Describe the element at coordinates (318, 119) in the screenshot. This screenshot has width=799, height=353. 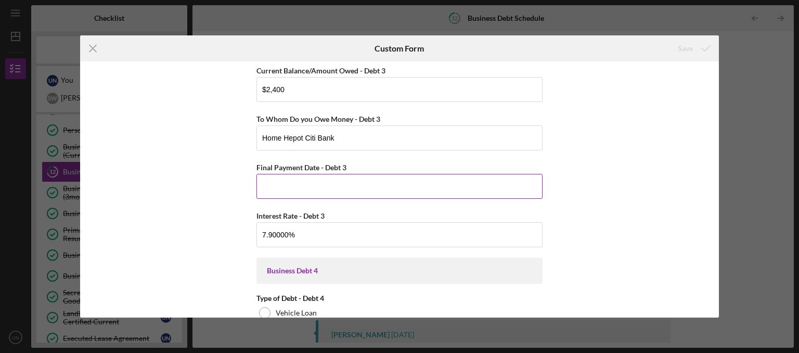
I see `label: To Whom Do you Owe Money - Debt 3` at that location.